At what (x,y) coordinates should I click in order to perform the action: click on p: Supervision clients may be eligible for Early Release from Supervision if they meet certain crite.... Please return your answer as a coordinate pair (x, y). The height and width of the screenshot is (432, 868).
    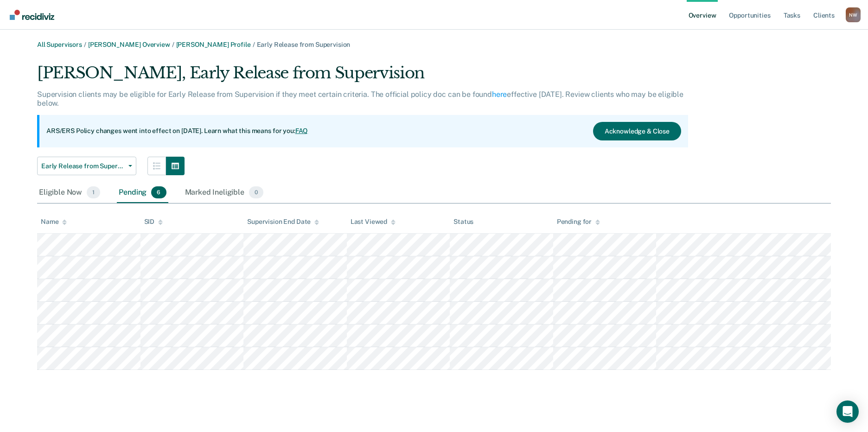
    Looking at the image, I should click on (360, 99).